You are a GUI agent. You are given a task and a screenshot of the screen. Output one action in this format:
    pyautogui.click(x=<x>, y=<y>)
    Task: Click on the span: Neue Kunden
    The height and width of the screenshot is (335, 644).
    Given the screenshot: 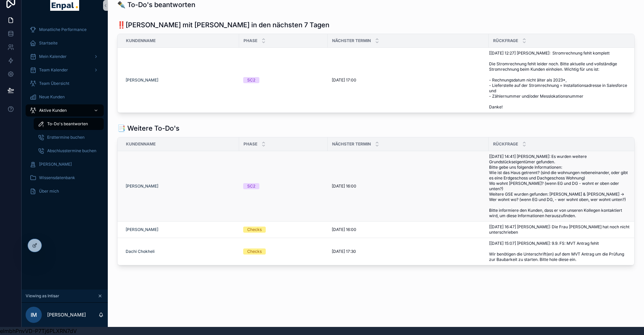 What is the action you would take?
    pyautogui.click(x=52, y=97)
    